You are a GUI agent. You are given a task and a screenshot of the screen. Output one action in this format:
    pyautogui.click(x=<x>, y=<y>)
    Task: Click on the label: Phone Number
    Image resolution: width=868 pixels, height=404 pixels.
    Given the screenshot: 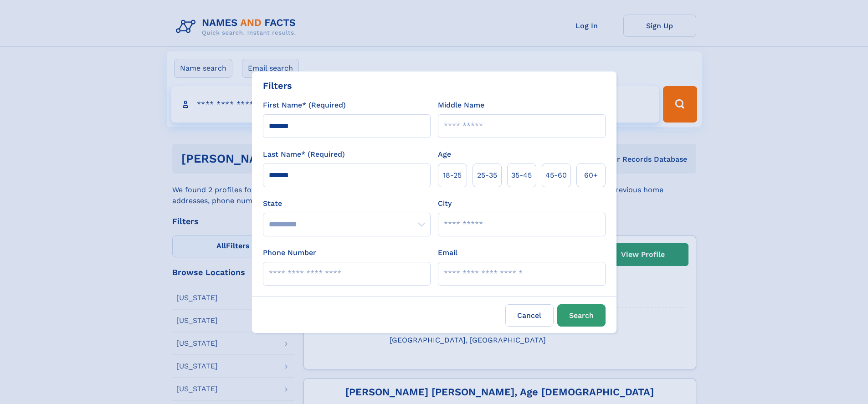 What is the action you would take?
    pyautogui.click(x=289, y=253)
    